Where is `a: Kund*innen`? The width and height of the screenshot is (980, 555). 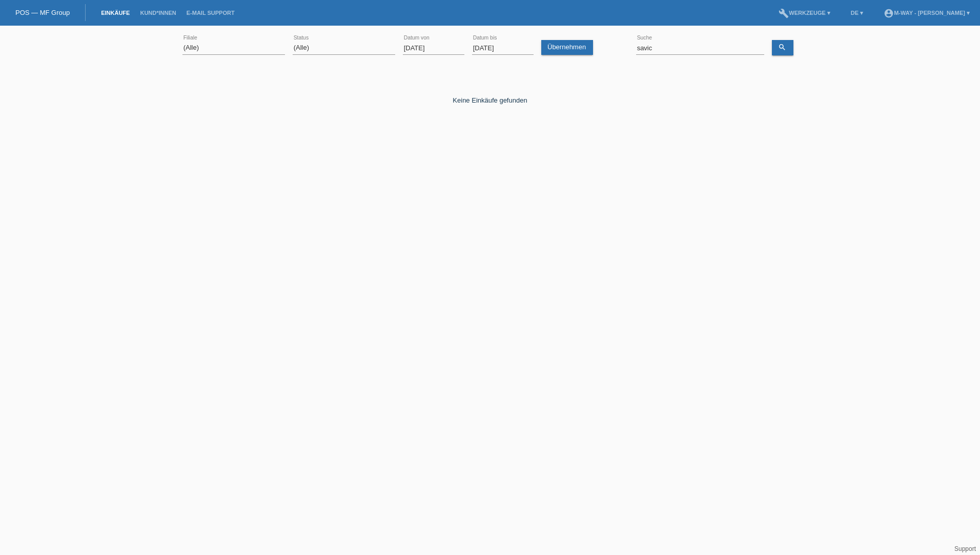
a: Kund*innen is located at coordinates (158, 13).